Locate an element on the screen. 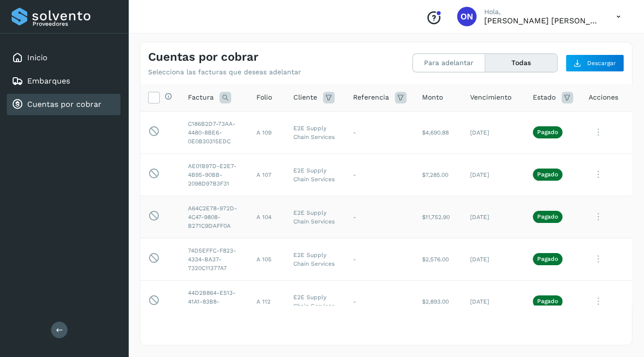  a: Inicio is located at coordinates (37, 57).